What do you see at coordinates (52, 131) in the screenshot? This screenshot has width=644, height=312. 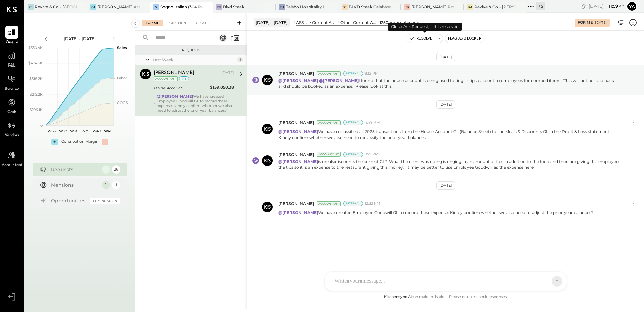 I see `text: W36` at bounding box center [52, 131].